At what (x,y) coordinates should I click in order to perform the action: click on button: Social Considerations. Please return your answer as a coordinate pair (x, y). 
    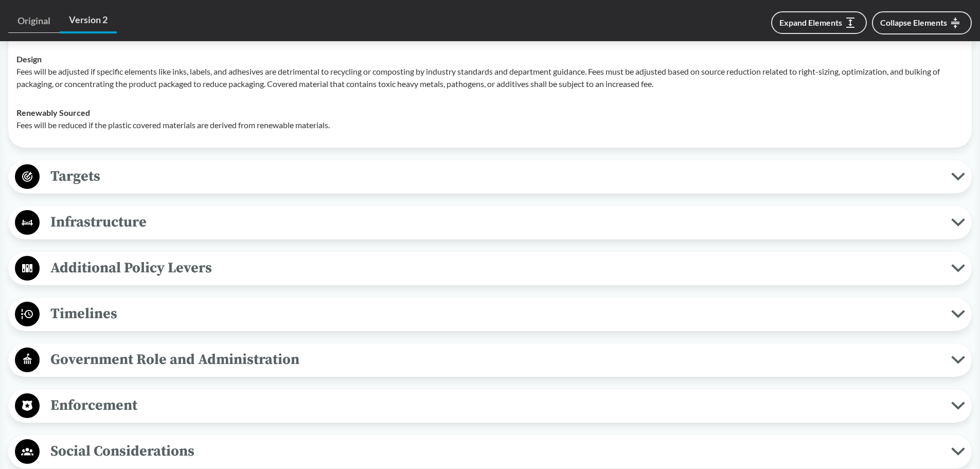
    Looking at the image, I should click on (490, 452).